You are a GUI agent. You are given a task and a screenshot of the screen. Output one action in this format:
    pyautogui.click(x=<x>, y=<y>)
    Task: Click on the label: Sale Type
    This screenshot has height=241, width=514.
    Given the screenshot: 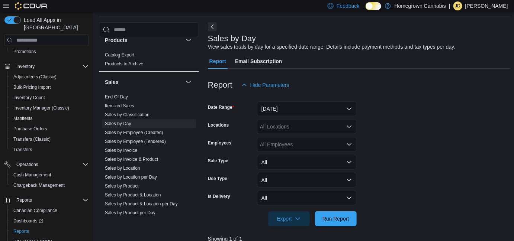 What is the action you would take?
    pyautogui.click(x=218, y=161)
    